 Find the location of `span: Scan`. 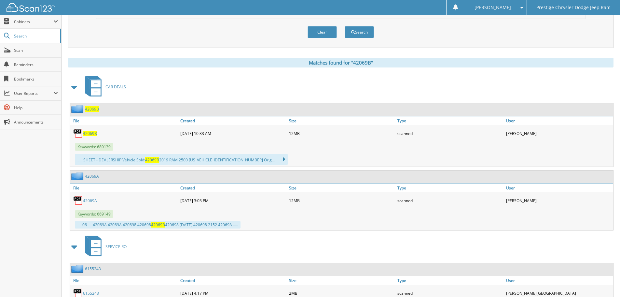

span: Scan is located at coordinates (36, 50).